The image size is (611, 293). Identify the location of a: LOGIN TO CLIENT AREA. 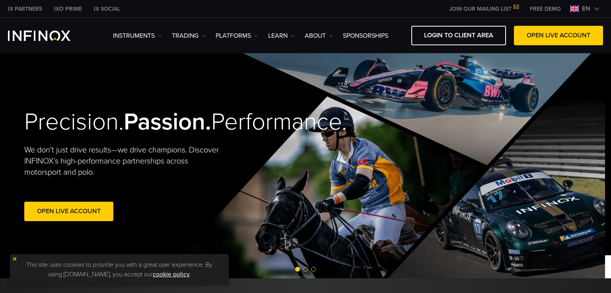
(458, 35).